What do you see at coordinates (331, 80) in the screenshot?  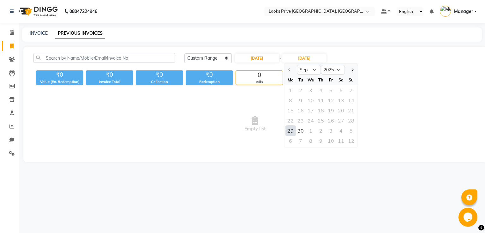 I see `div: Fr` at bounding box center [331, 80].